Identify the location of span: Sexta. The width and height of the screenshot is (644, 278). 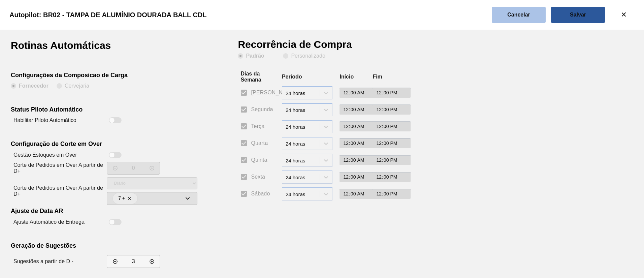
(258, 177).